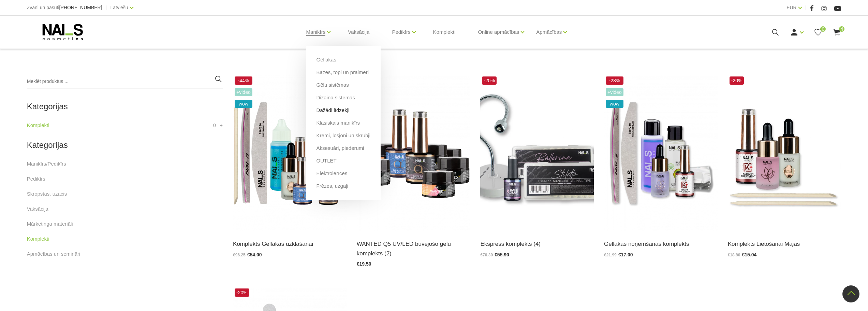  I want to click on span: €54.00, so click(254, 254).